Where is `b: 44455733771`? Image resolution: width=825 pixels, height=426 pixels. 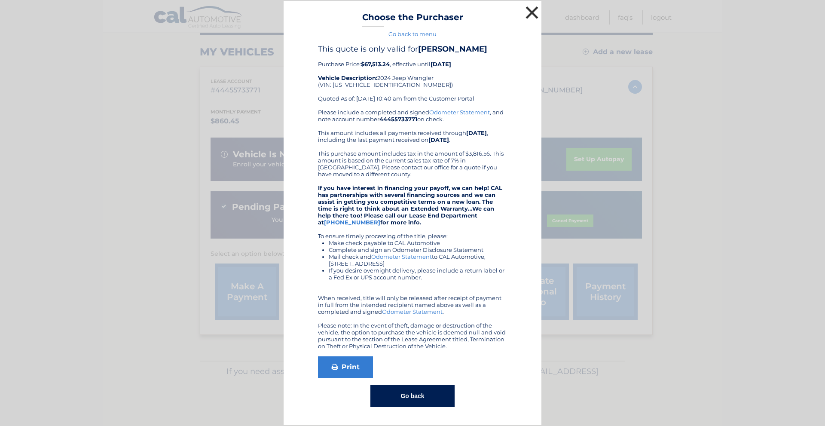
b: 44455733771 is located at coordinates (398, 119).